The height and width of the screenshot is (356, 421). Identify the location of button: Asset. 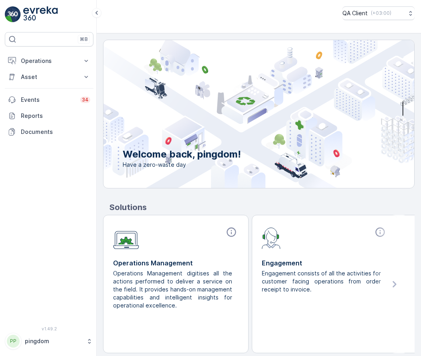
(49, 77).